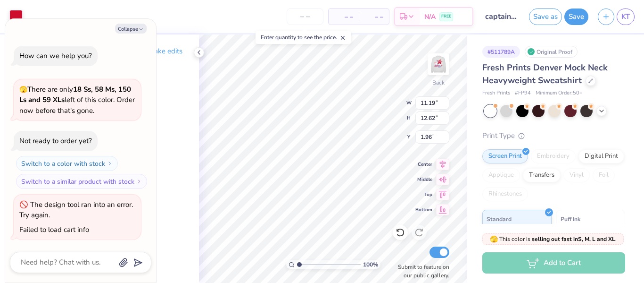 The width and height of the screenshot is (644, 283). I want to click on span: KT, so click(626, 16).